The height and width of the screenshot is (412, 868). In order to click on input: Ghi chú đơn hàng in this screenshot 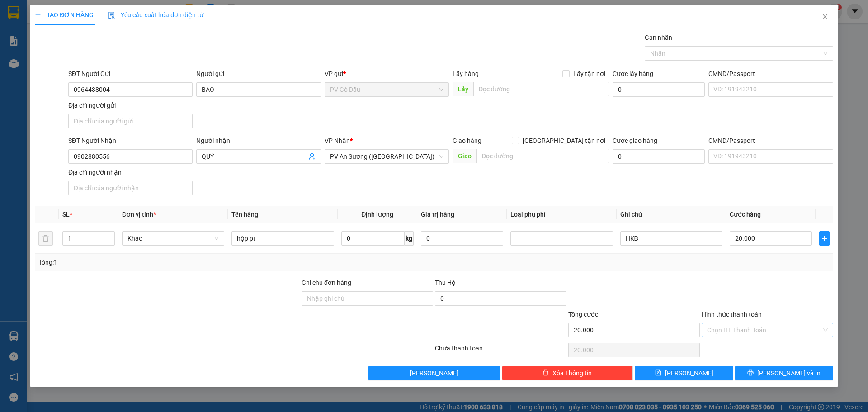, I will do `click(368, 298)`.